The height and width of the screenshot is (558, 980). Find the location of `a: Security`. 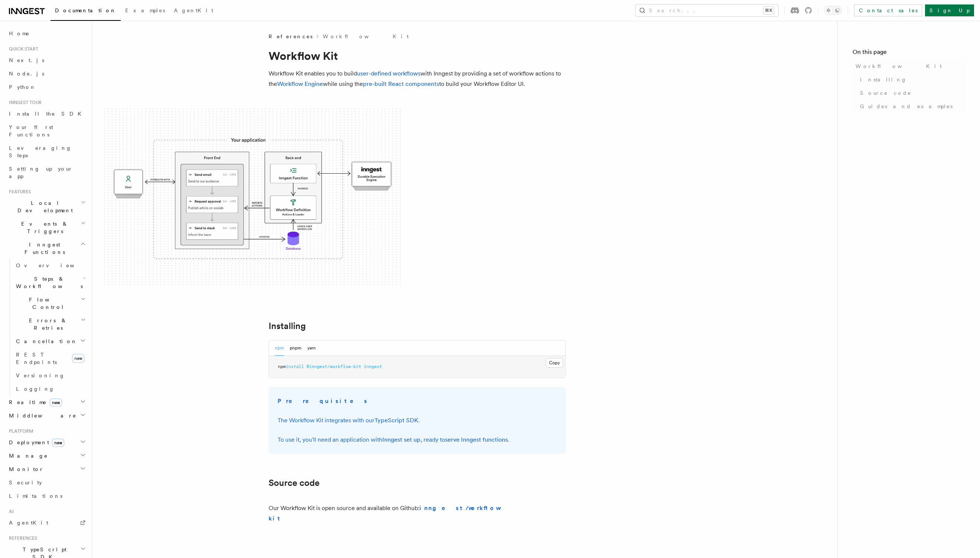

a: Security is located at coordinates (46, 482).